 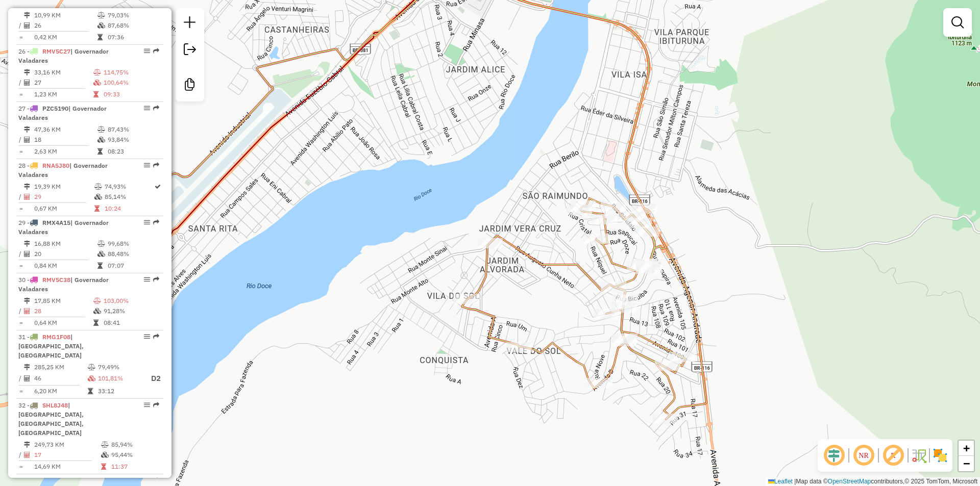 I want to click on p: D2, so click(x=152, y=378).